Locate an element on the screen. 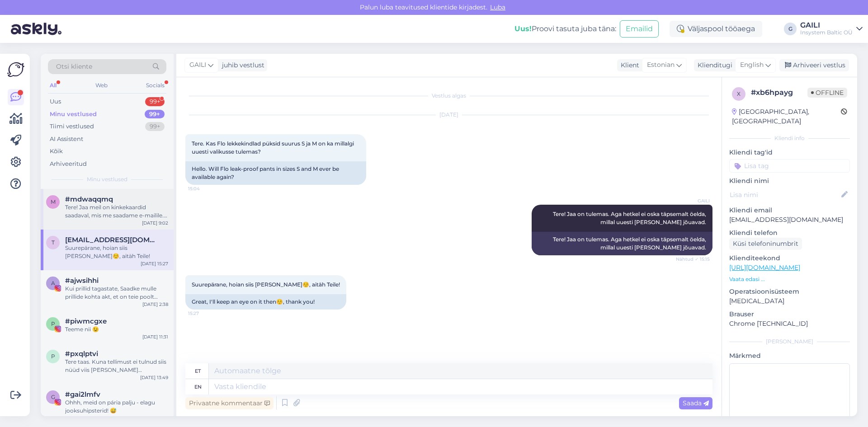  div: Kui prillid tagastate, Saadke mulle prillide kohta akt, et on teie poolt käinud garantii eksperti... is located at coordinates (116, 293).